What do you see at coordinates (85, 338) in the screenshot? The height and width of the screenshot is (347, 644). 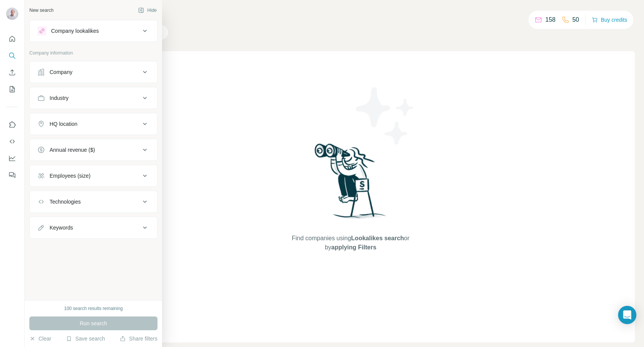 I see `button: Save search` at bounding box center [85, 338].